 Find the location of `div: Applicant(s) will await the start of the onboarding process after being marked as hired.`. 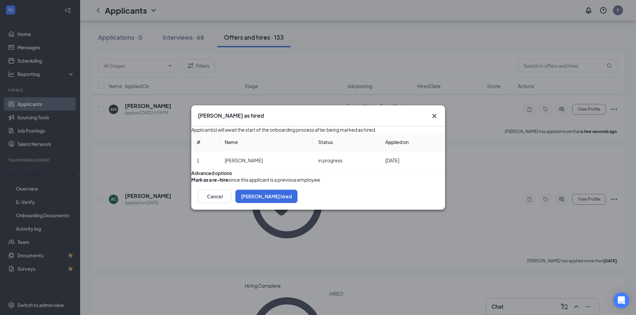

div: Applicant(s) will await the start of the onboarding process after being marked as hired. is located at coordinates (318, 130).